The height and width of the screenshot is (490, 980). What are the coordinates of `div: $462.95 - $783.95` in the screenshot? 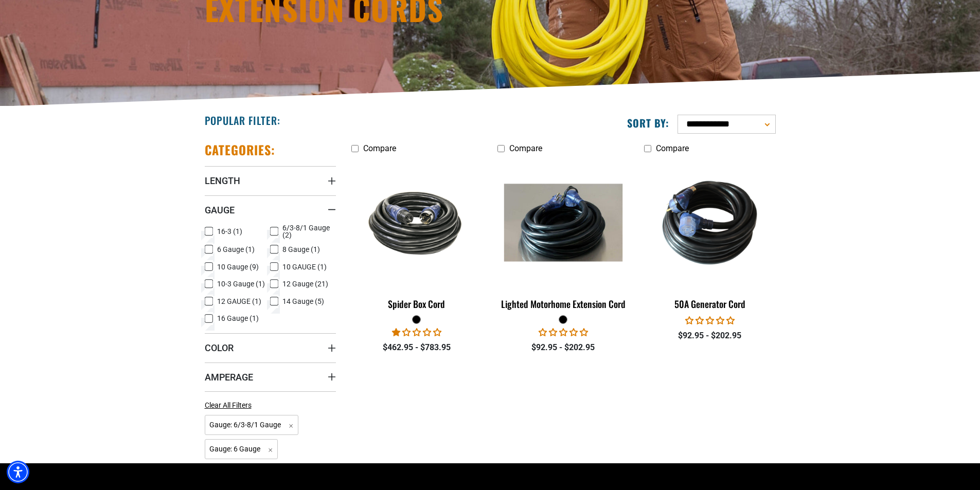 It's located at (417, 348).